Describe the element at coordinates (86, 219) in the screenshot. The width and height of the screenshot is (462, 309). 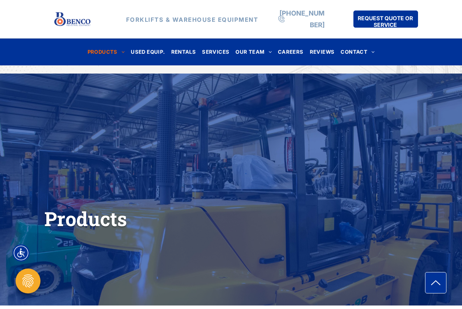
I see `span: Products` at that location.